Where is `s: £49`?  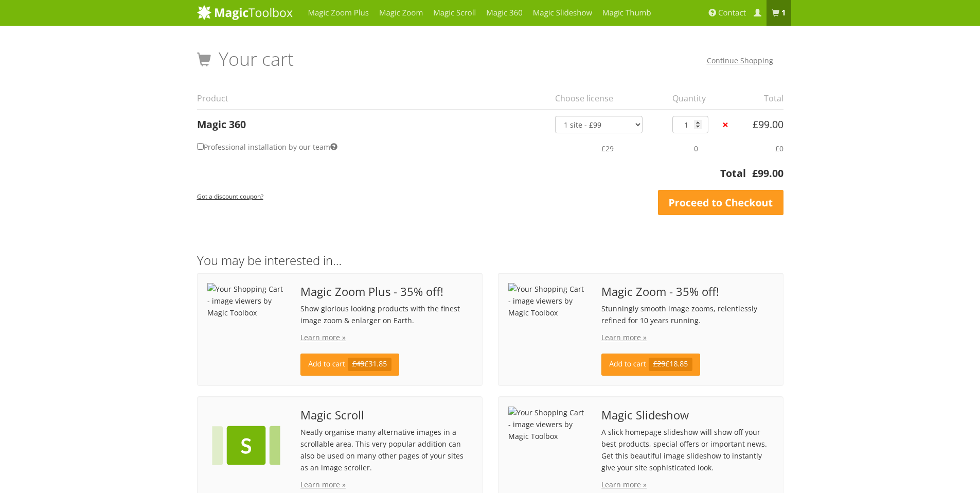 s: £49 is located at coordinates (358, 364).